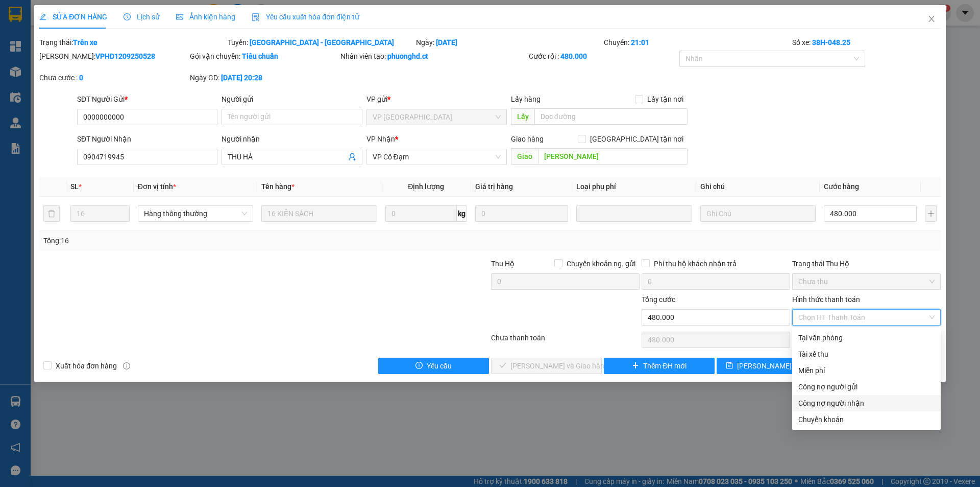 Image resolution: width=980 pixels, height=487 pixels. Describe the element at coordinates (565, 341) in the screenshot. I see `div: Chưa thanh toán` at that location.